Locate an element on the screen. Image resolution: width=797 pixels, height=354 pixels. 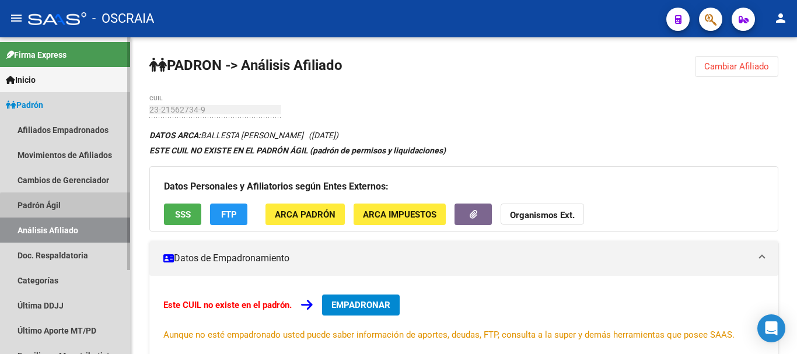
span: - OSCRAIA is located at coordinates (123, 19).